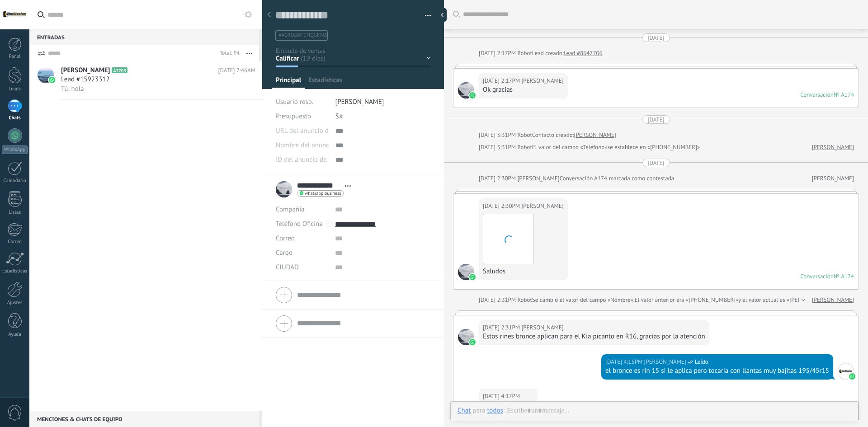 This screenshot has width=868, height=427. Describe the element at coordinates (287, 267) in the screenshot. I see `span: CIUDAD` at that location.